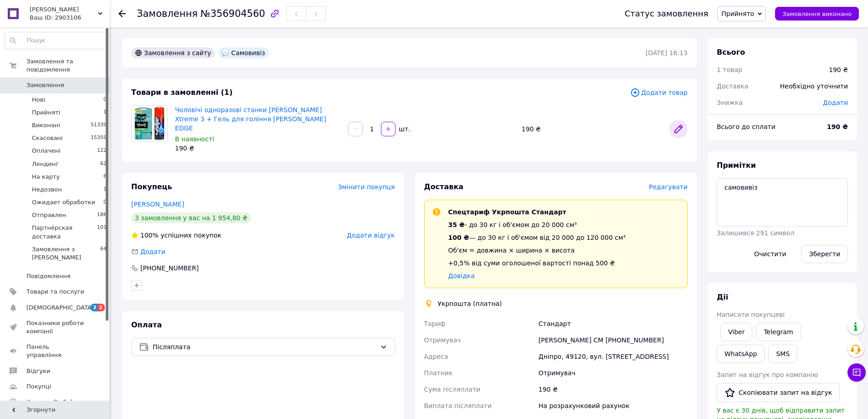 This screenshot has width=868, height=419. Describe the element at coordinates (45, 164) in the screenshot. I see `span: Лендинг` at that location.